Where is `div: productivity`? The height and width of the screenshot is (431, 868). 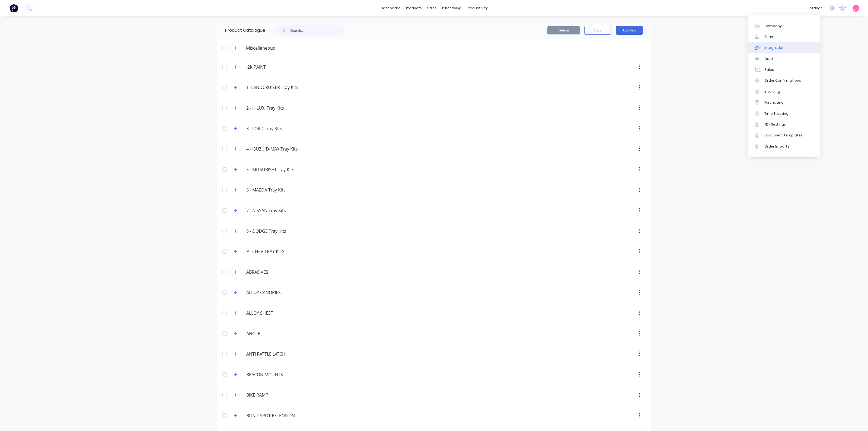 div: productivity is located at coordinates (477, 8).